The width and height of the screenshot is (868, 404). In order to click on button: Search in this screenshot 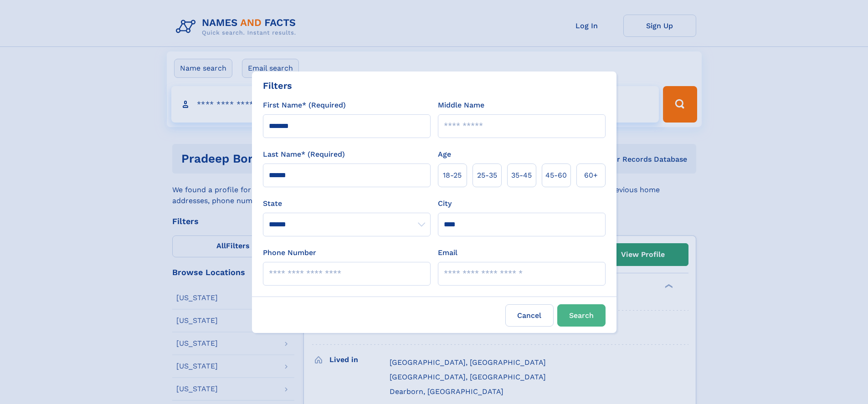, I will do `click(582, 316)`.